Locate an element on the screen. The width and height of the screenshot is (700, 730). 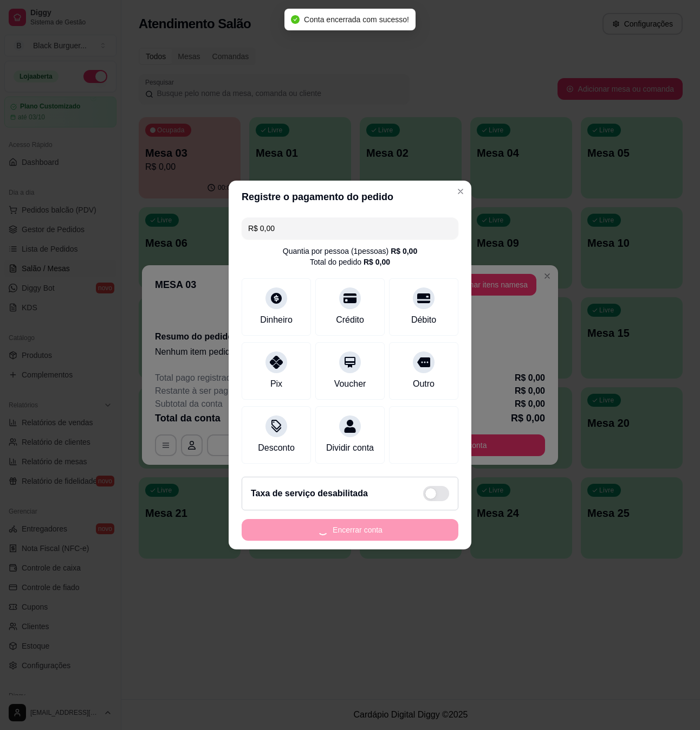
div: Quantia por pessoa ( 1 pessoas) is located at coordinates (350, 251).